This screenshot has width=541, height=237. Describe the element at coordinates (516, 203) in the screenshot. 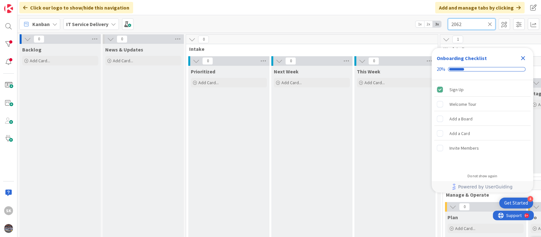

I see `div: Get Started` at that location.